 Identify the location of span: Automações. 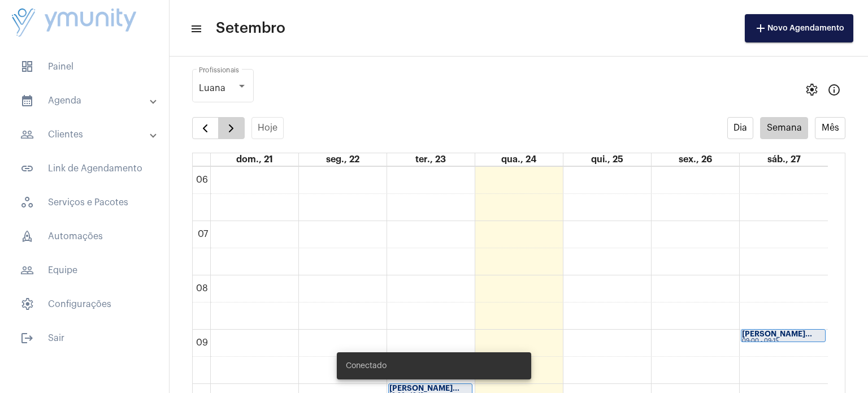
(84, 236).